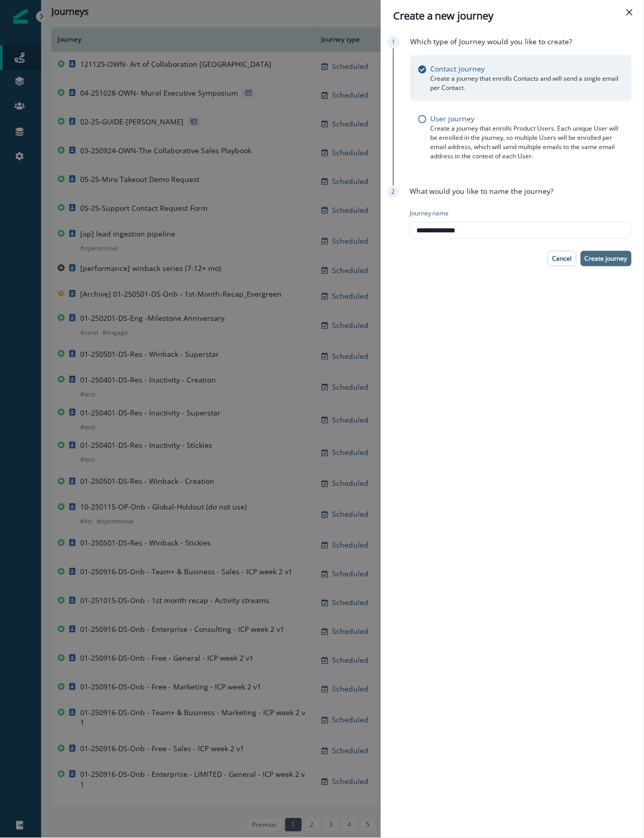 Image resolution: width=644 pixels, height=838 pixels. Describe the element at coordinates (452, 119) in the screenshot. I see `p: User journey` at that location.